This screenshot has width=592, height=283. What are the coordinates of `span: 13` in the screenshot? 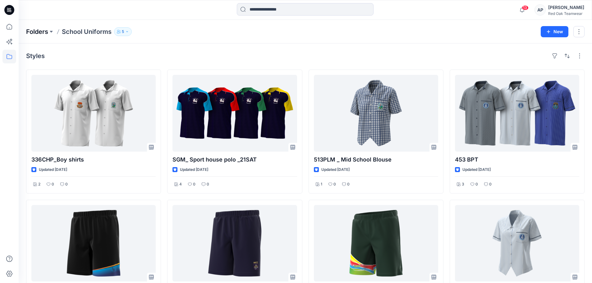 It's located at (525, 8).